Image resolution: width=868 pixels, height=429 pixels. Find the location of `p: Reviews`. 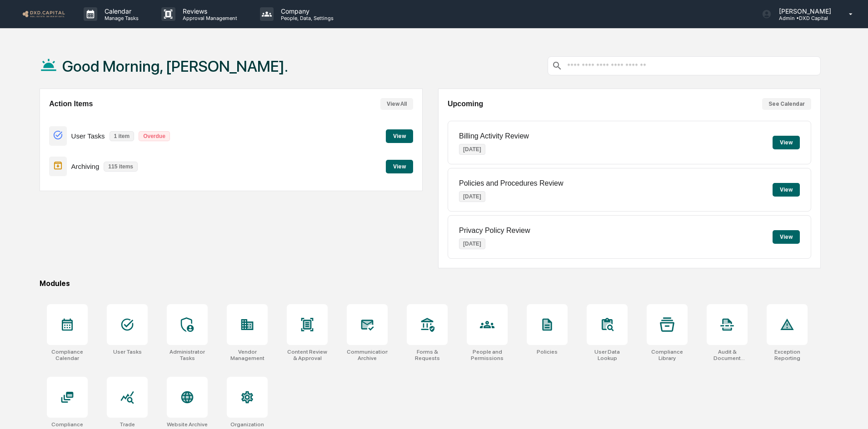

p: Reviews is located at coordinates (209, 11).